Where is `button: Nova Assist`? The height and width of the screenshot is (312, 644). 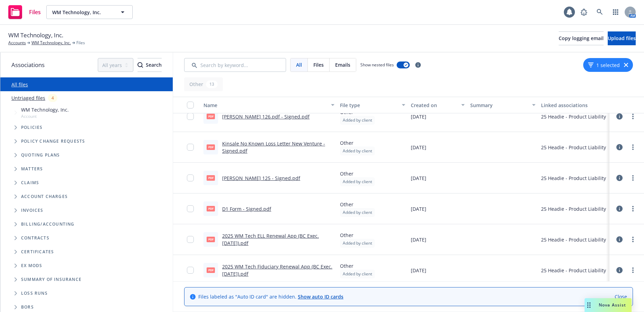
button: Nova Assist is located at coordinates (608, 305).